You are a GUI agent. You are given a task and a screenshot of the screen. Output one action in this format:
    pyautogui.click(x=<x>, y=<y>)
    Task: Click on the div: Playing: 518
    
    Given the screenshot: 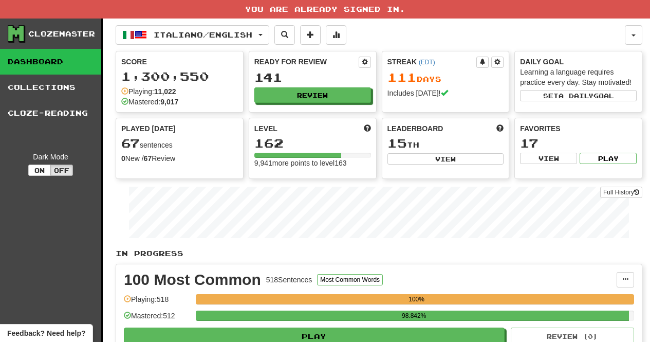 What is the action you would take?
    pyautogui.click(x=157, y=302)
    